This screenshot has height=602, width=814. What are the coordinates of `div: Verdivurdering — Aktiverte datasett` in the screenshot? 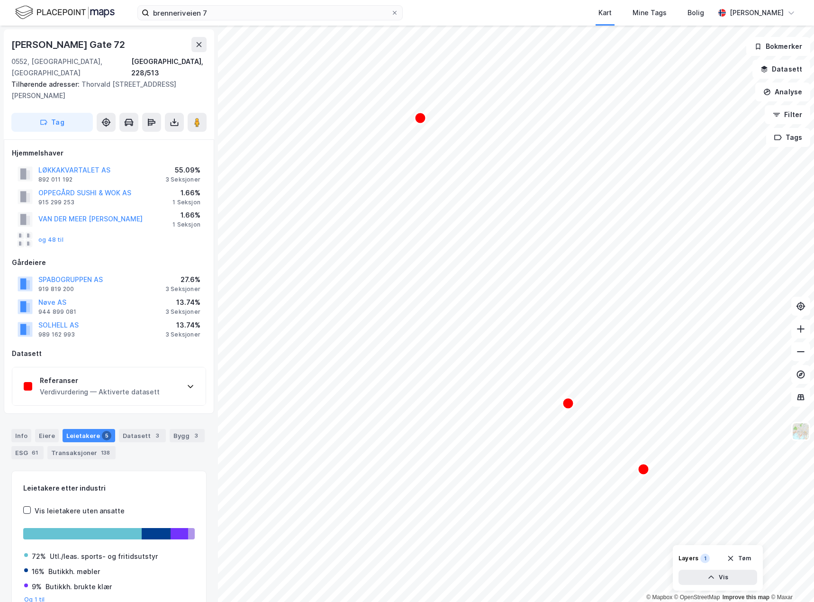 It's located at (99, 392).